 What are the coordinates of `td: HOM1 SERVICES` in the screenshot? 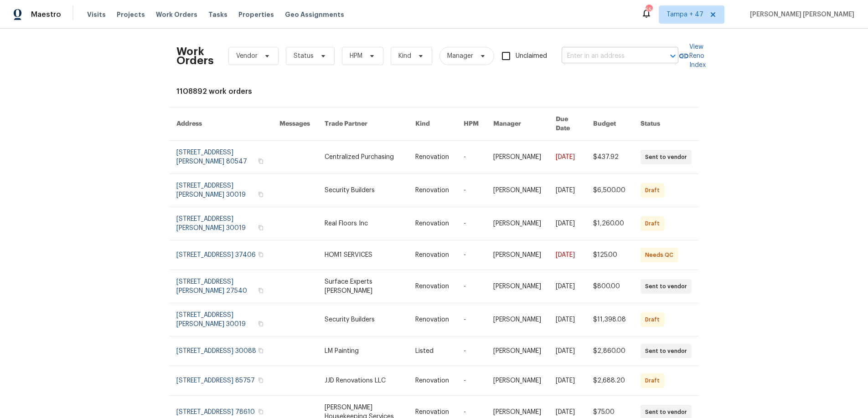 It's located at (362, 255).